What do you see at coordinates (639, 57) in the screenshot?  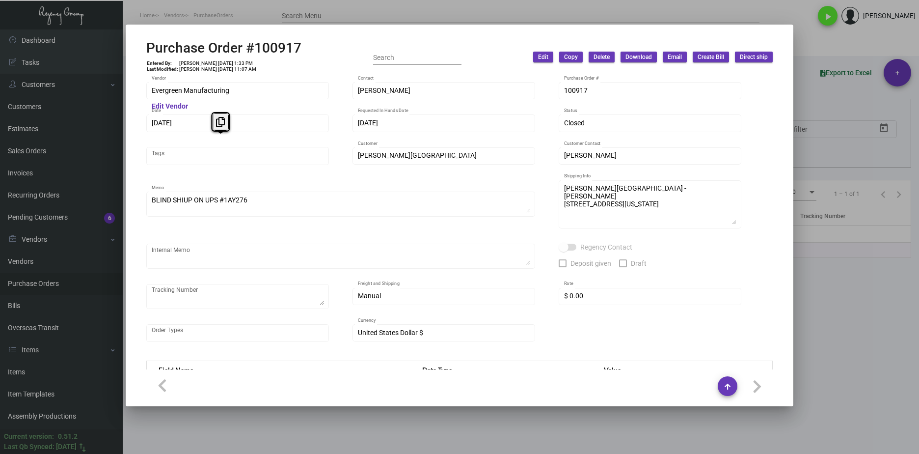 I see `span: Download` at bounding box center [639, 57].